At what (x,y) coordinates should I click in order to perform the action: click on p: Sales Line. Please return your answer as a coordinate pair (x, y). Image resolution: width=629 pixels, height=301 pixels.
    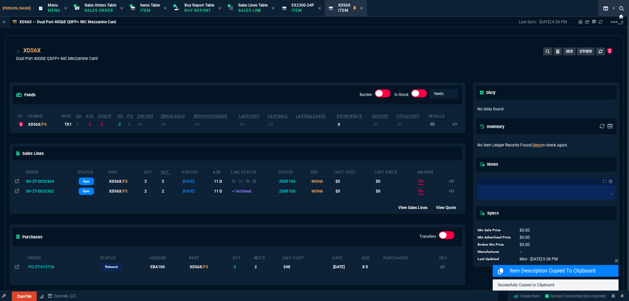
    Looking at the image, I should click on (253, 10).